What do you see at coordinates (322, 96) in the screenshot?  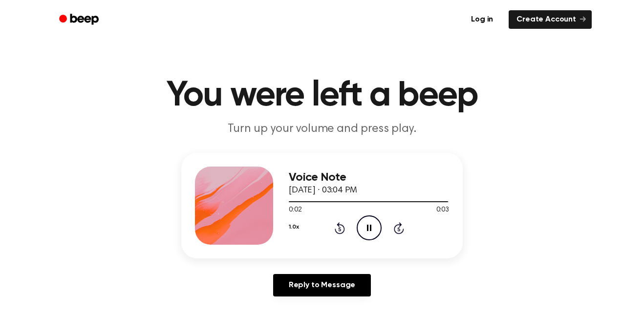 I see `h1: You were left a beep` at bounding box center [322, 96].